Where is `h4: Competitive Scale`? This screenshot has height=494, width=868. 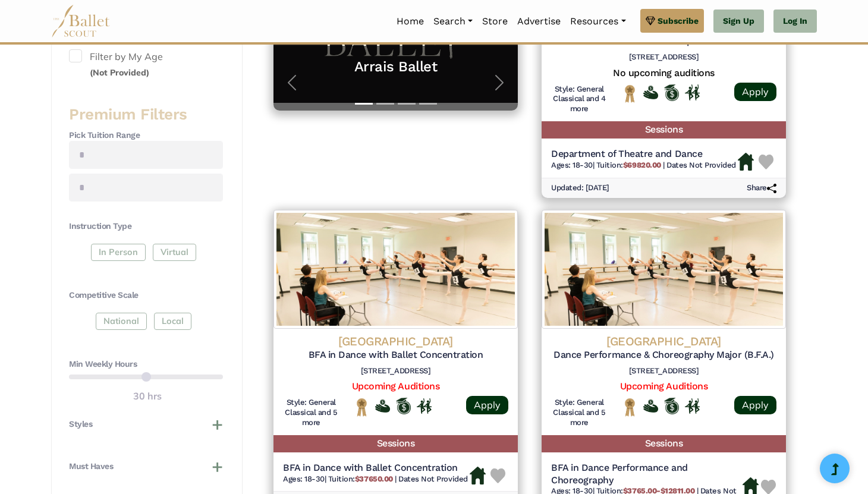
h4: Competitive Scale is located at coordinates (146, 296).